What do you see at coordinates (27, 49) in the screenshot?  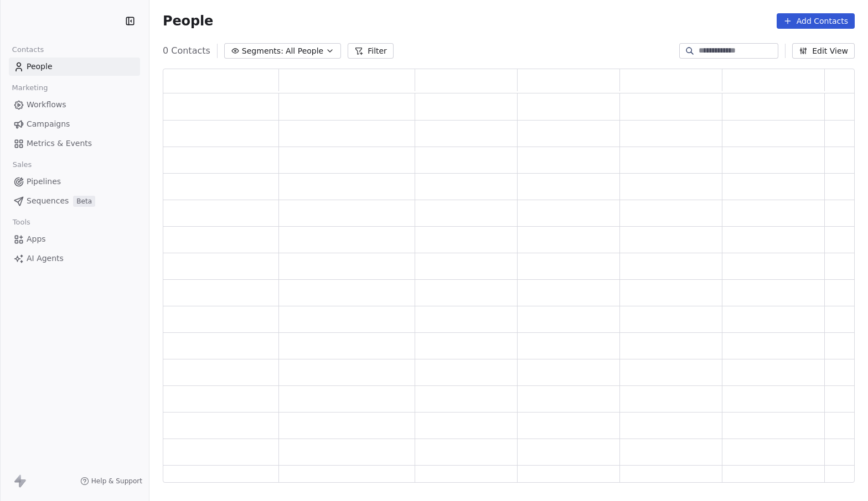 I see `span: Contacts` at bounding box center [27, 49].